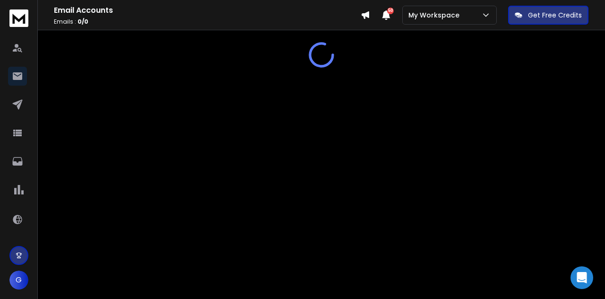  What do you see at coordinates (19, 280) in the screenshot?
I see `span: G` at bounding box center [19, 280].